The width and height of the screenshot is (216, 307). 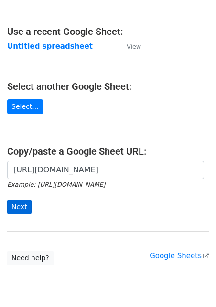 I want to click on a: Select..., so click(x=25, y=106).